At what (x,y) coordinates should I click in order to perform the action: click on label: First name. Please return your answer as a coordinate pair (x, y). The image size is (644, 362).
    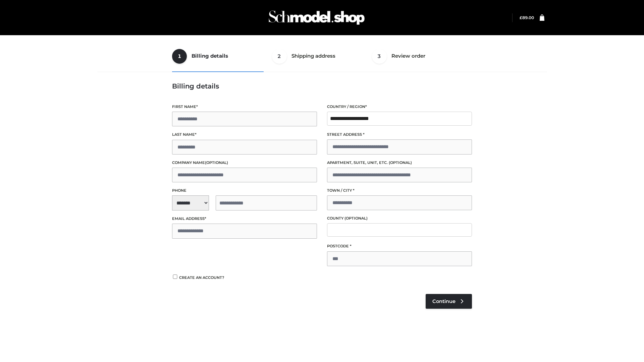
    Looking at the image, I should click on (245, 107).